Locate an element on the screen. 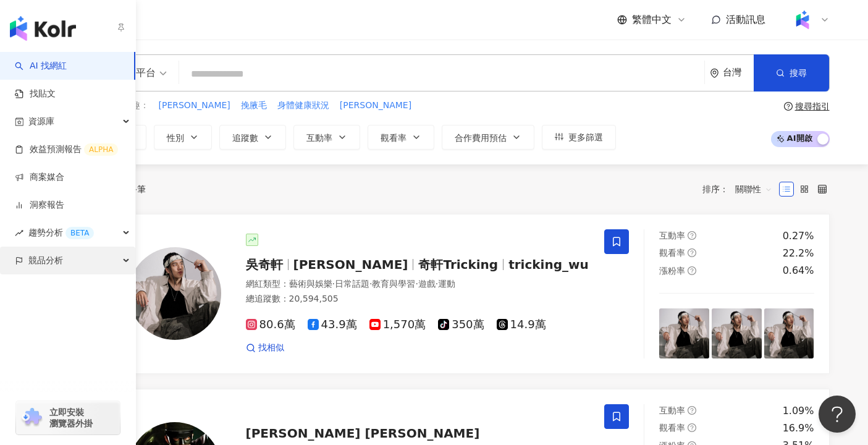  span: 藝術與娛樂 is located at coordinates (310, 283).